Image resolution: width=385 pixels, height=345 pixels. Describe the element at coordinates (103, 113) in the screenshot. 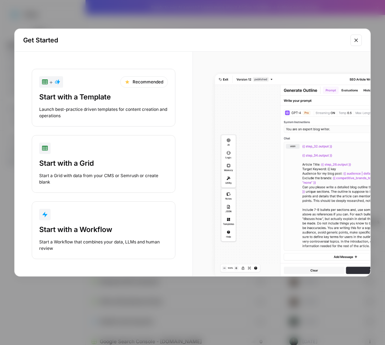

I see `div: Launch best-practice driven templates for content creation and operations` at that location.